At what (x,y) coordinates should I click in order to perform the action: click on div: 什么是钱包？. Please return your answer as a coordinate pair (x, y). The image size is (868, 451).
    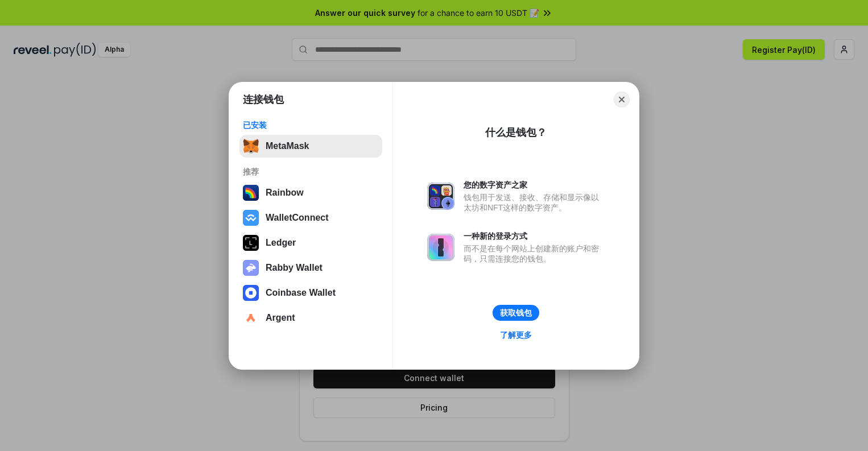
    Looking at the image, I should click on (516, 132).